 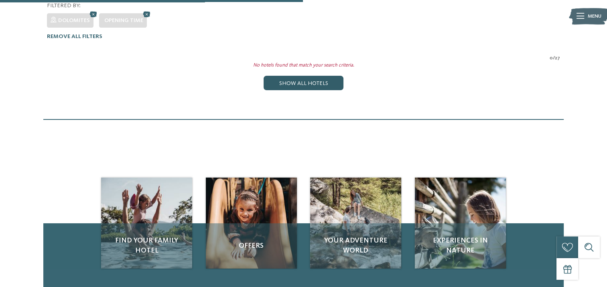 What do you see at coordinates (75, 36) in the screenshot?
I see `span: Remove all filters` at bounding box center [75, 36].